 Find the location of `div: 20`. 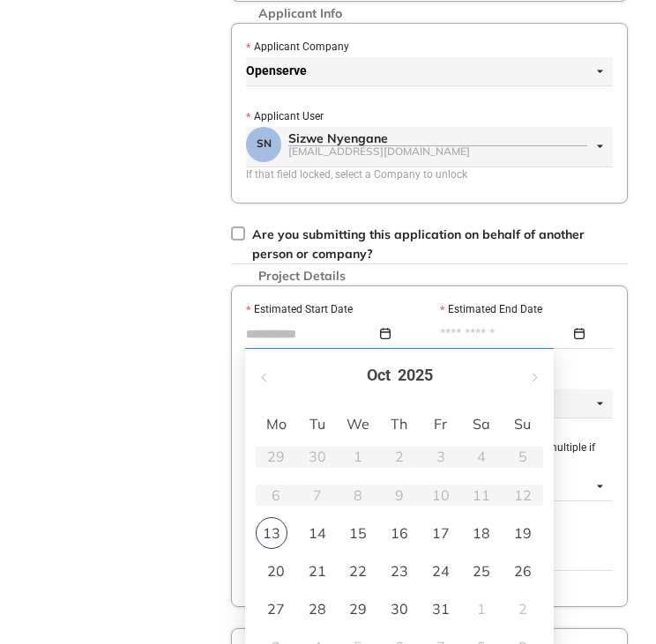

div: 20 is located at coordinates (276, 571).